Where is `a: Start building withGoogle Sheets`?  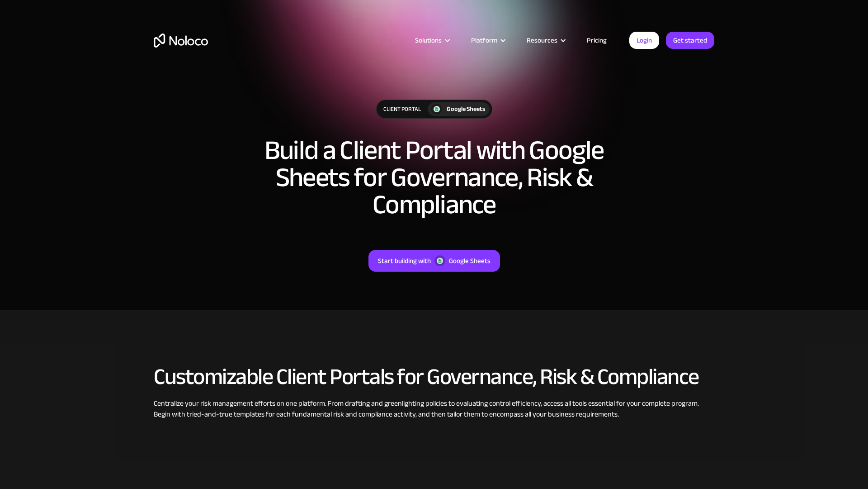
a: Start building withGoogle Sheets is located at coordinates (434, 260).